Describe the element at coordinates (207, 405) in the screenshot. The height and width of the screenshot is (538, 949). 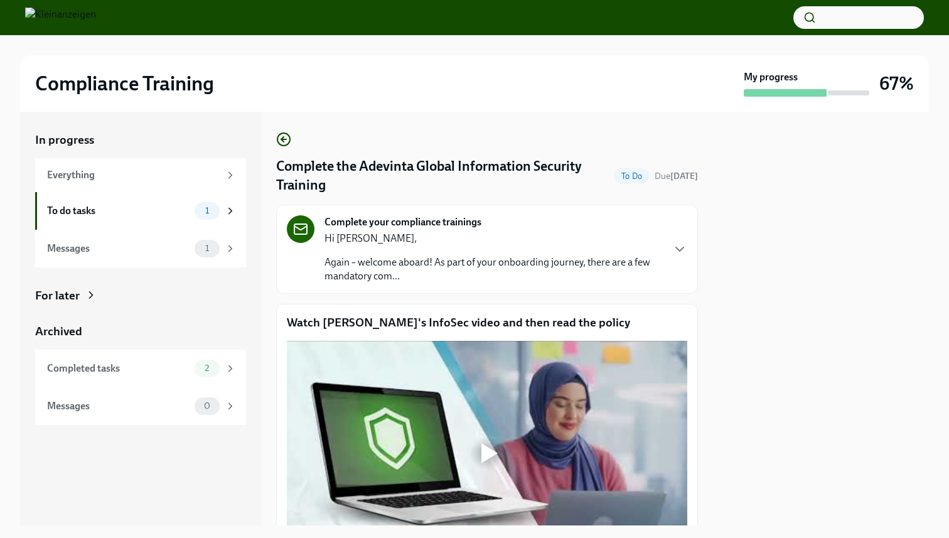
I see `span: 0` at that location.